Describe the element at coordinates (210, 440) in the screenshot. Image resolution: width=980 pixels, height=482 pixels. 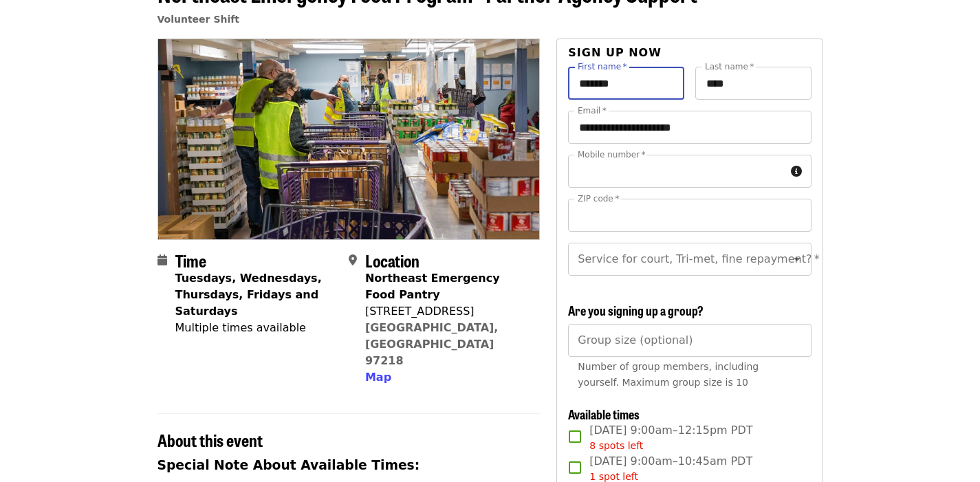
I see `span: About this event` at that location.